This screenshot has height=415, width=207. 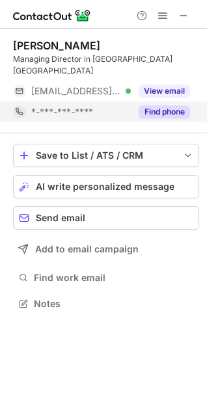 What do you see at coordinates (106, 304) in the screenshot?
I see `button: Notes` at bounding box center [106, 304].